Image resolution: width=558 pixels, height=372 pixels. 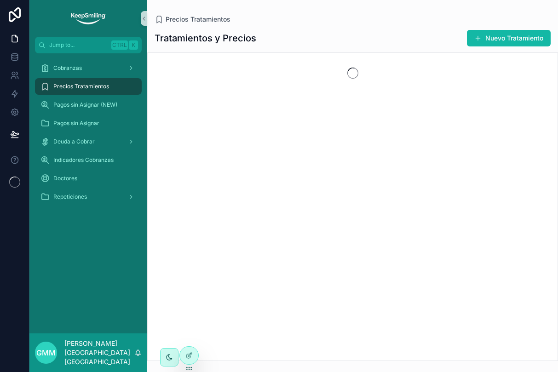 I want to click on span: Pagos sin Asignar (NEW), so click(x=85, y=105).